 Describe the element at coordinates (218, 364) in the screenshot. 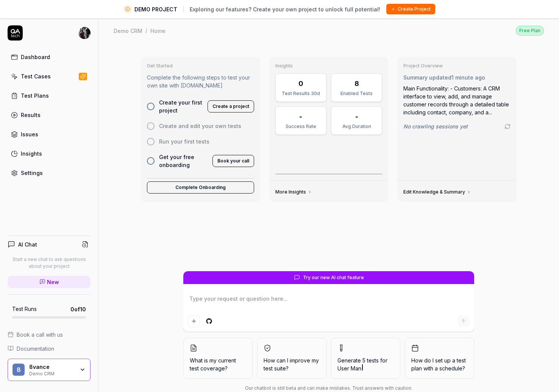

I see `span: What is my current test coverage?` at that location.